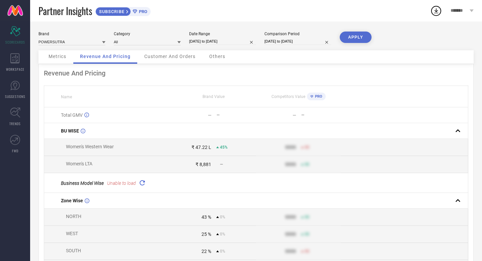  Describe the element at coordinates (73, 250) in the screenshot. I see `span: SOUTH` at that location.